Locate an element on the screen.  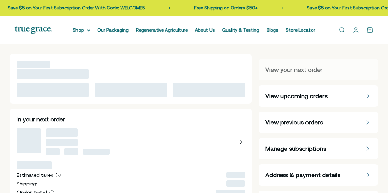
a: Regenerative Agriculture is located at coordinates (162, 30).